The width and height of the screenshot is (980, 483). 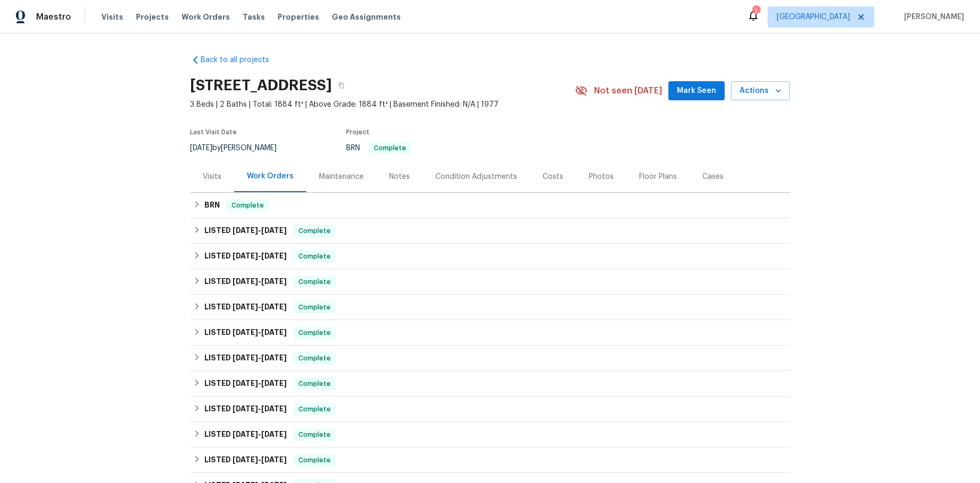 What do you see at coordinates (399, 176) in the screenshot?
I see `div: Notes` at bounding box center [399, 176].